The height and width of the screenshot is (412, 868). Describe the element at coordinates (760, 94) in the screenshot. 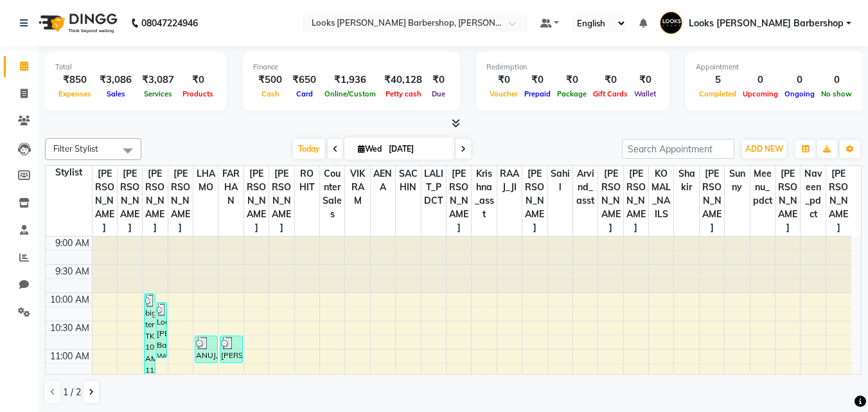

I see `span: Upcoming` at that location.